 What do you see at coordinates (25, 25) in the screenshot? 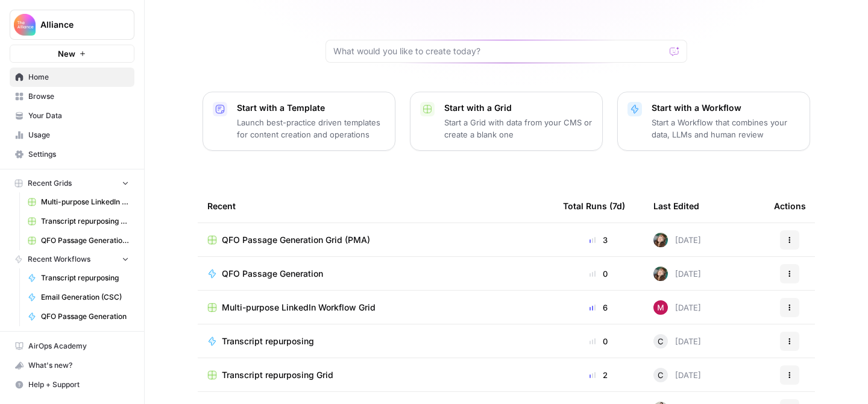
I see `img: Alliance Logo` at bounding box center [25, 25].